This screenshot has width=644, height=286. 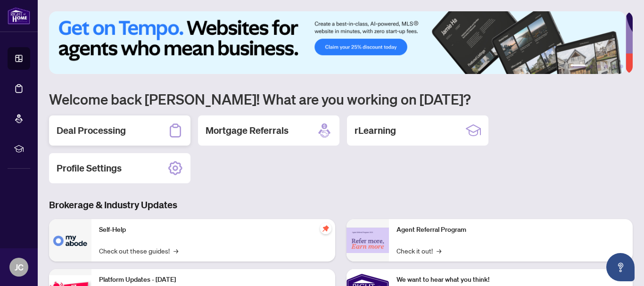 What do you see at coordinates (326, 228) in the screenshot?
I see `span: pushpin` at bounding box center [326, 228].